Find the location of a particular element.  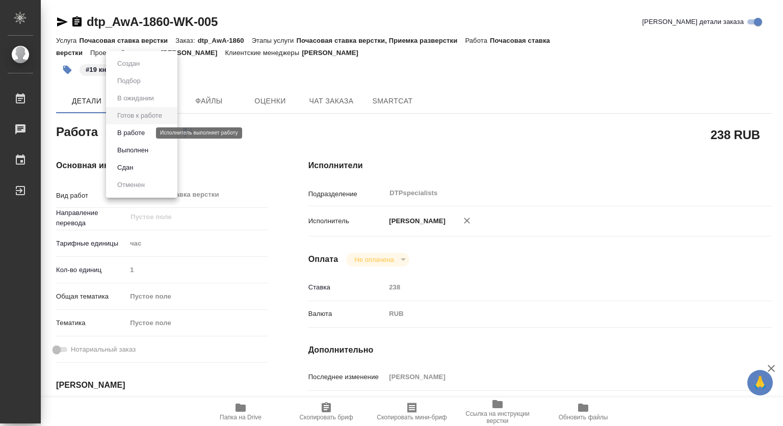

button: Создан is located at coordinates (129, 64).